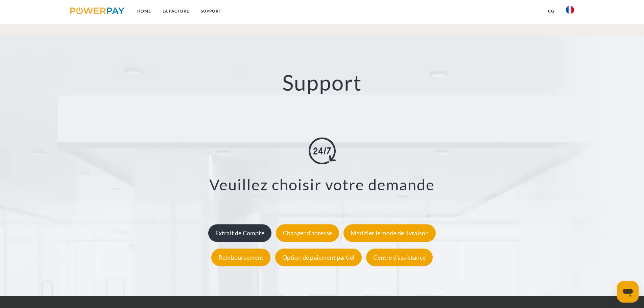 This screenshot has height=308, width=644. What do you see at coordinates (322, 184) in the screenshot?
I see `h3: Veuillez choisir votre demande` at bounding box center [322, 184].